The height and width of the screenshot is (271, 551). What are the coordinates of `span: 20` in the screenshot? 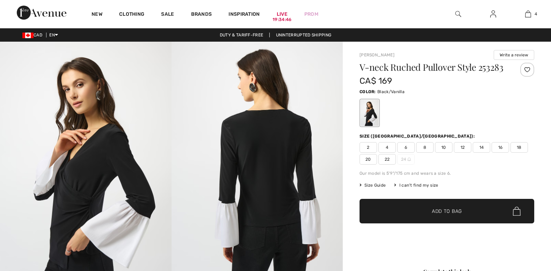 It's located at (368, 159).